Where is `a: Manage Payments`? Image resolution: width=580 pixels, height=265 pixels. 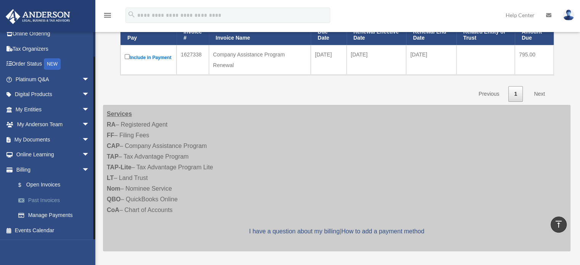 a: Manage Payments is located at coordinates (56, 215).